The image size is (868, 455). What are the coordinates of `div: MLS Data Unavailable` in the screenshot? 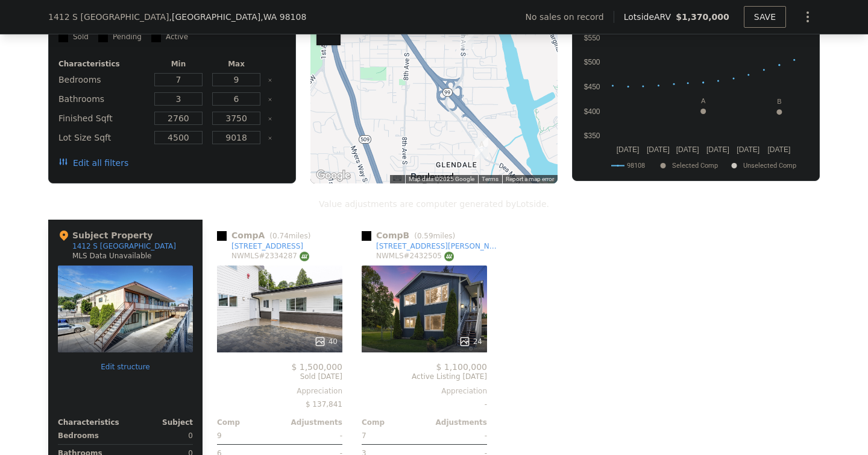 It's located at (112, 256).